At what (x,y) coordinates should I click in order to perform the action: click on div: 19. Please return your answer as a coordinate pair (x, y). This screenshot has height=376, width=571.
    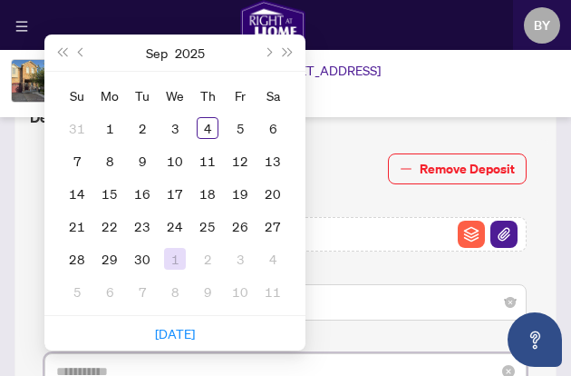
    Looking at the image, I should click on (240, 193).